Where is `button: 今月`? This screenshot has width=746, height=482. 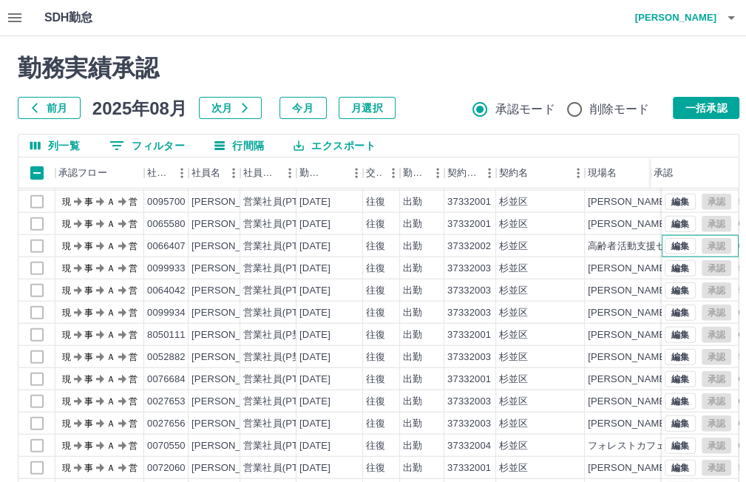
button: 今月 is located at coordinates (303, 108).